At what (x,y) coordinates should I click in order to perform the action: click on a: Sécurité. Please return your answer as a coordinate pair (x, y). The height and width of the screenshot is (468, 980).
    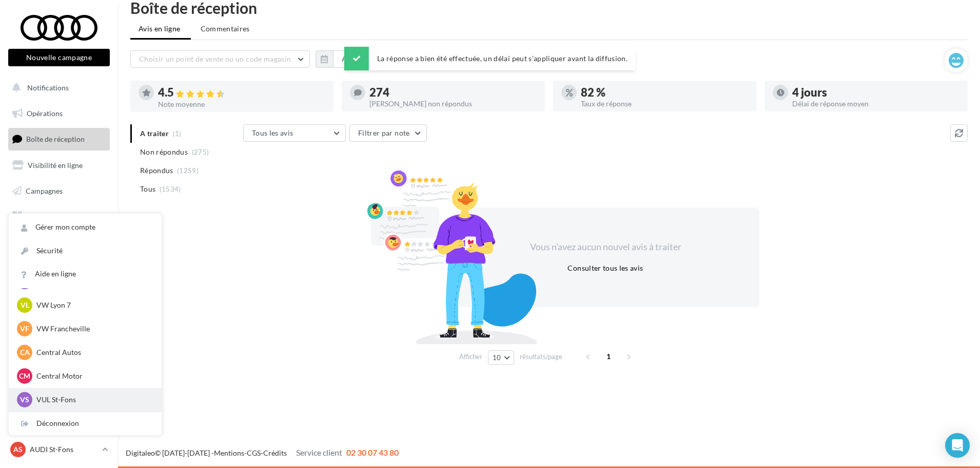
    Looking at the image, I should click on (85, 250).